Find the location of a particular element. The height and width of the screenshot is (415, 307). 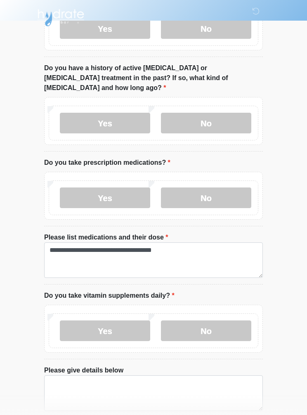

label: Do you take prescription medications? is located at coordinates (107, 163).